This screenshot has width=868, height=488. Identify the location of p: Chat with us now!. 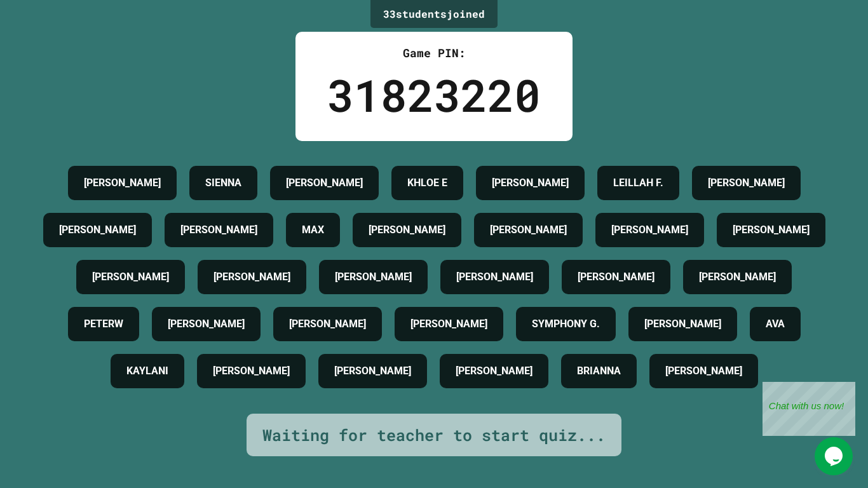
(44, 24).